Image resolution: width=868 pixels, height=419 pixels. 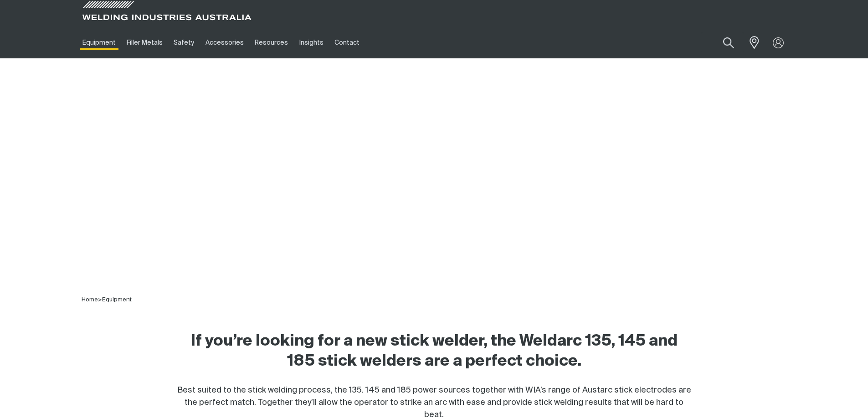 What do you see at coordinates (225, 43) in the screenshot?
I see `a: Accessories` at bounding box center [225, 43].